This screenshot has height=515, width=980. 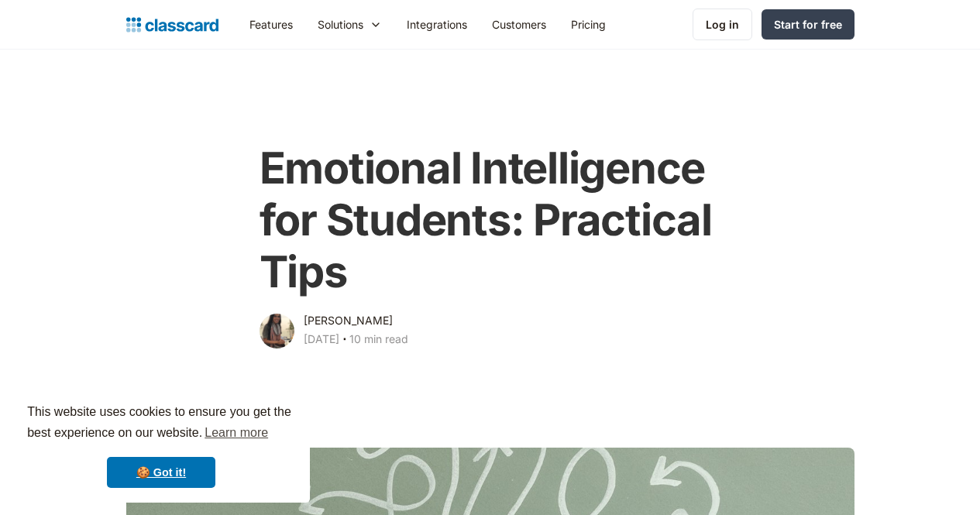 What do you see at coordinates (808, 24) in the screenshot?
I see `a: Start for free` at bounding box center [808, 24].